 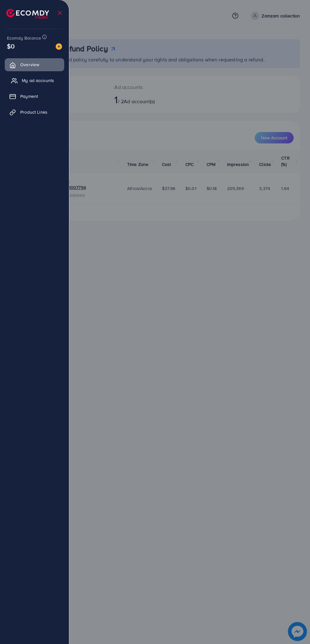 What do you see at coordinates (35, 80) in the screenshot?
I see `a: My ad accounts` at bounding box center [35, 80].